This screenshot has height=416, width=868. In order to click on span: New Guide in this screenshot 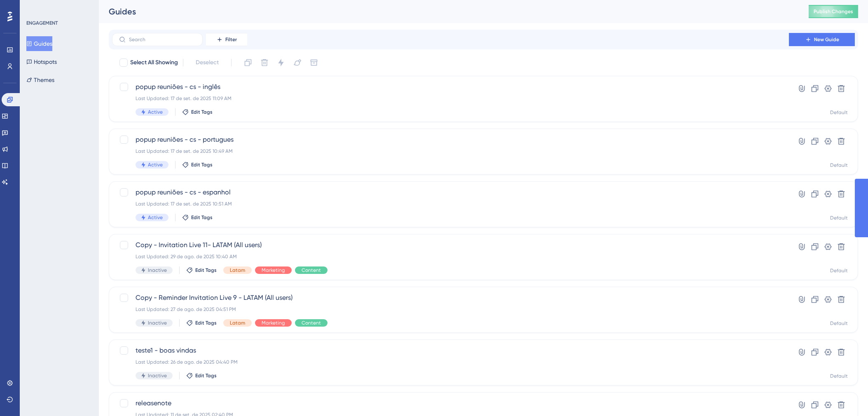, I will do `click(827, 40)`.